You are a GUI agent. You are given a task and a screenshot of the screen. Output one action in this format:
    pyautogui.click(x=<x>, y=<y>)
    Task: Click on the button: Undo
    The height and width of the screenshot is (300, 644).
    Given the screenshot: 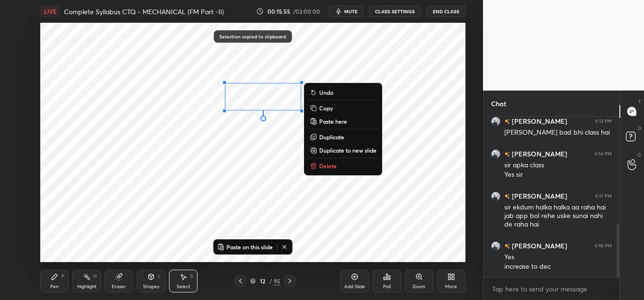 What is the action you would take?
    pyautogui.click(x=343, y=92)
    